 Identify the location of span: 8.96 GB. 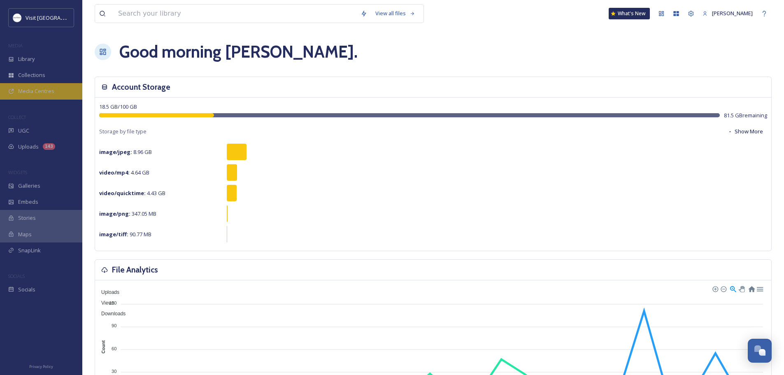
(126, 152).